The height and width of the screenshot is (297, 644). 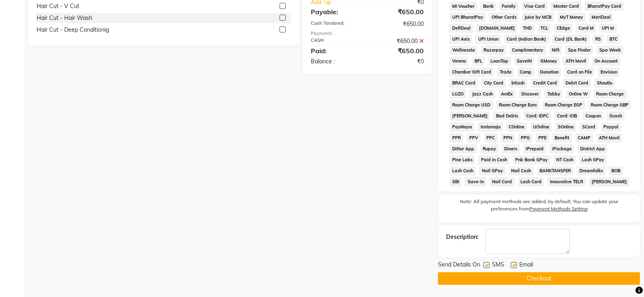 What do you see at coordinates (488, 6) in the screenshot?
I see `span: Bank` at bounding box center [488, 6].